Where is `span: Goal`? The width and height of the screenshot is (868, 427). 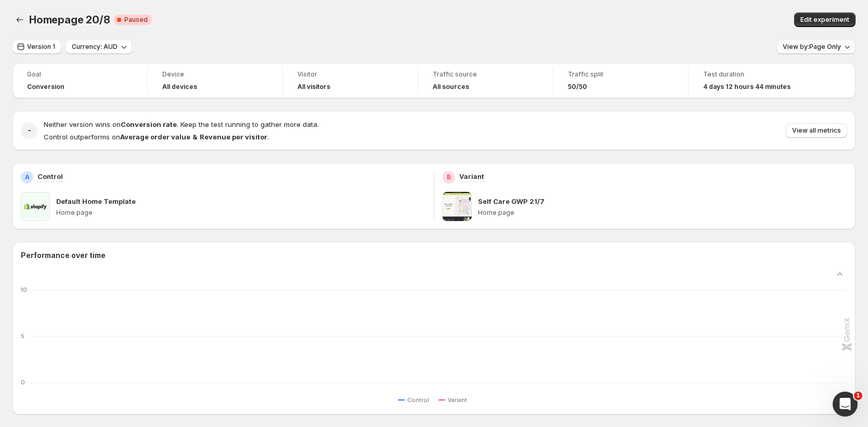
span: Goal is located at coordinates (79, 74).